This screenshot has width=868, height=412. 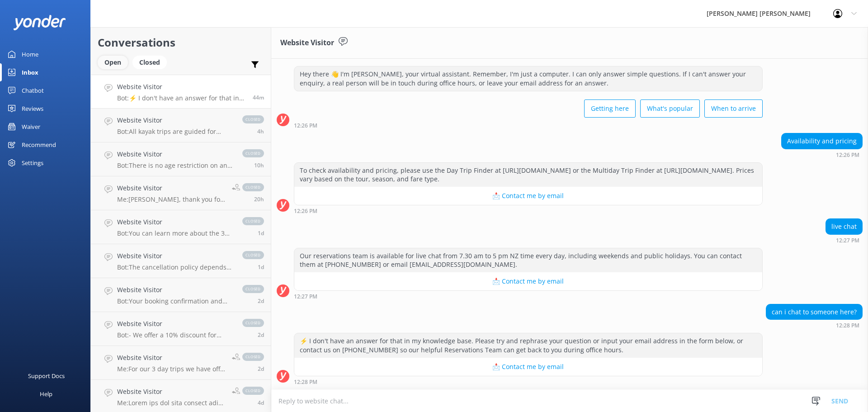 I want to click on a: Closed, so click(x=152, y=62).